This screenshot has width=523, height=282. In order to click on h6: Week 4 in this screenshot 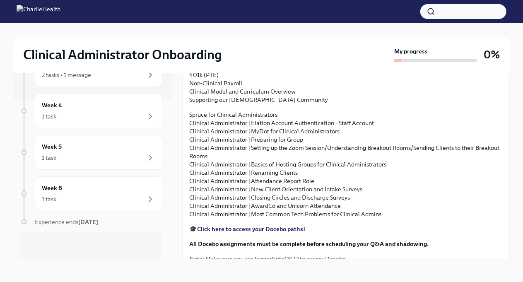, I will do `click(52, 105)`.